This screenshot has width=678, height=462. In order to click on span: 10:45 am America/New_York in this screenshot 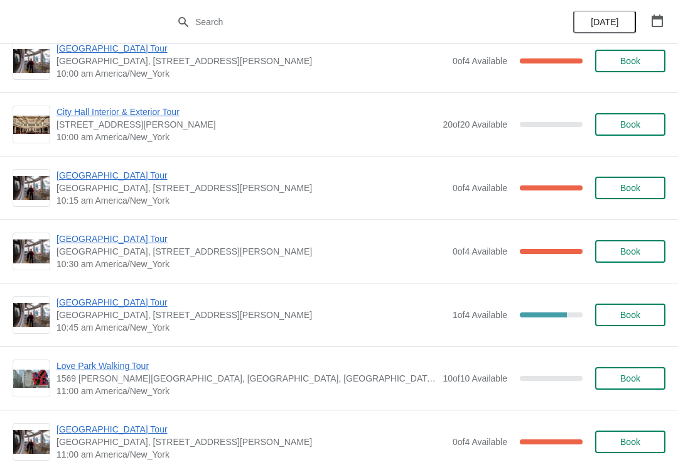, I will do `click(251, 327)`.